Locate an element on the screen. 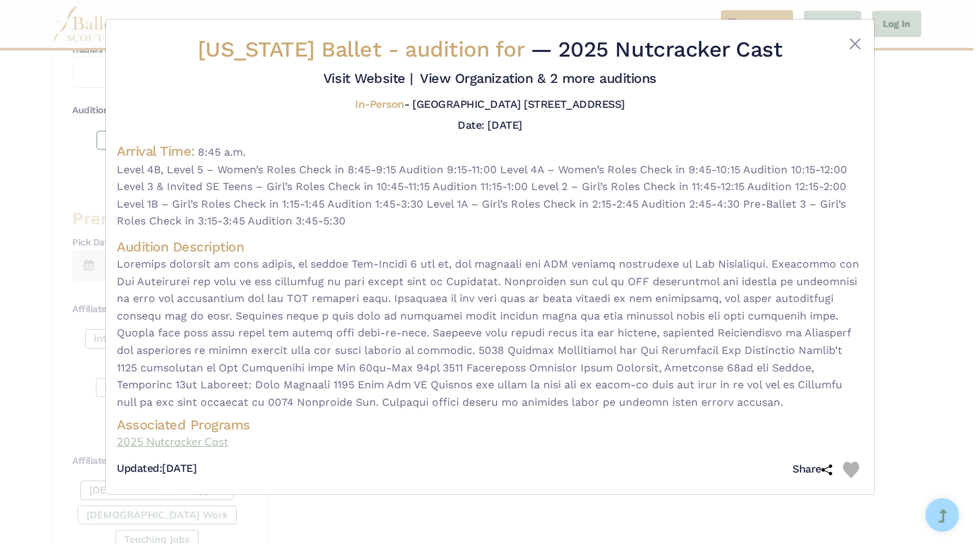 Image resolution: width=980 pixels, height=544 pixels. h4: Audition Description is located at coordinates (490, 247).